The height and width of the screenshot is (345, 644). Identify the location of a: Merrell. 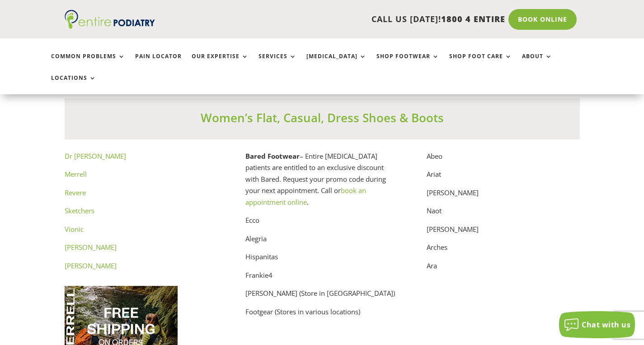
(75, 174).